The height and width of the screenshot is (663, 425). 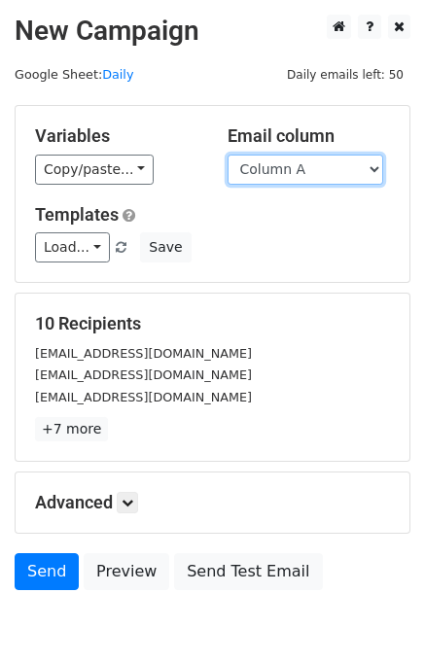 What do you see at coordinates (212, 503) in the screenshot?
I see `h5: Advanced` at bounding box center [212, 503].